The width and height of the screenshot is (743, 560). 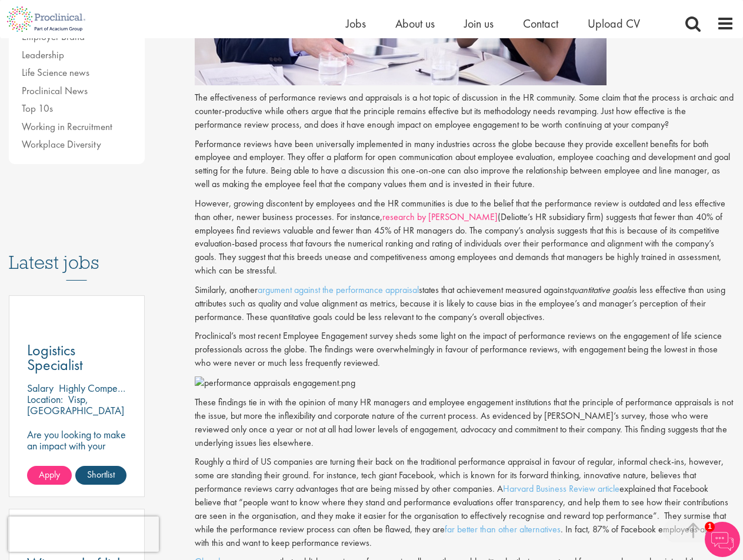 I want to click on a: Harvard Business Review article, so click(x=561, y=488).